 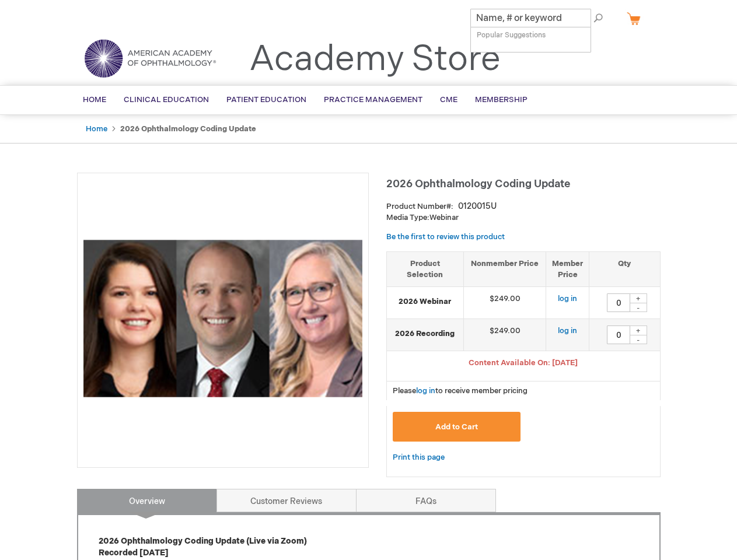 What do you see at coordinates (425, 302) in the screenshot?
I see `strong: 2026 Webinar` at bounding box center [425, 302].